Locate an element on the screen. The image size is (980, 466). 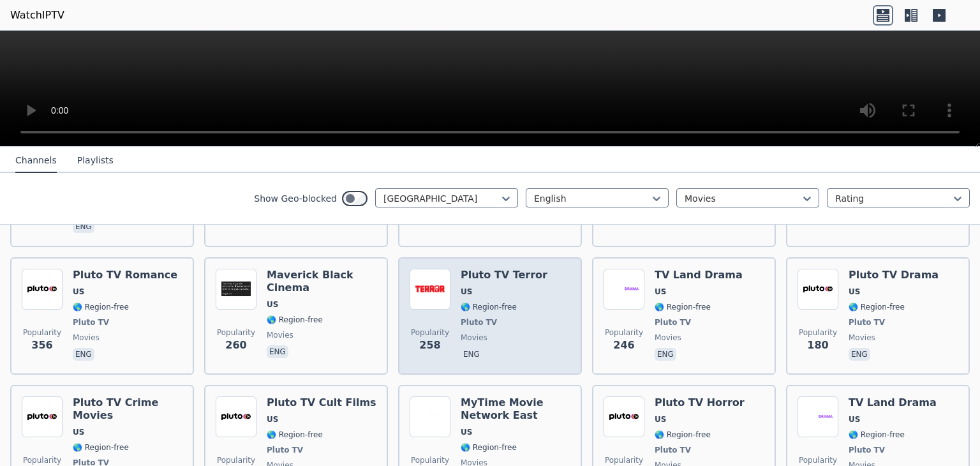
span: 260 is located at coordinates (236, 345).